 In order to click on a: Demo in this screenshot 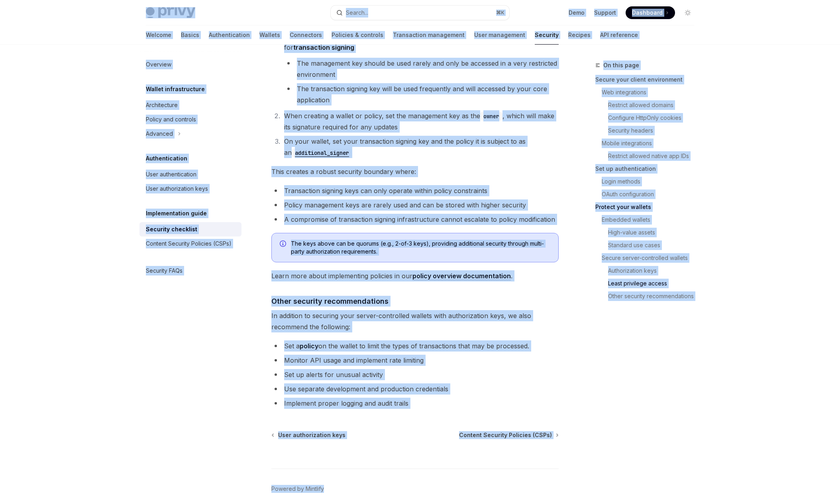, I will do `click(577, 13)`.